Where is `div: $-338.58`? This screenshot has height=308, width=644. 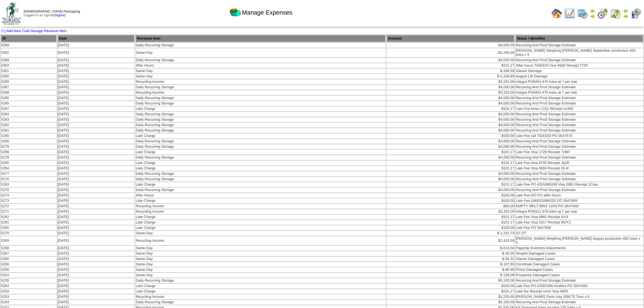 div: $-338.58 is located at coordinates (450, 71).